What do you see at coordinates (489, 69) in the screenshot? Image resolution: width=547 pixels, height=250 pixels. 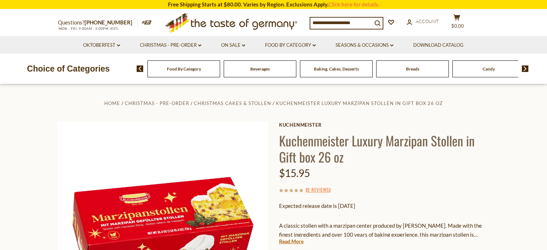 I see `a: Candy` at bounding box center [489, 69].